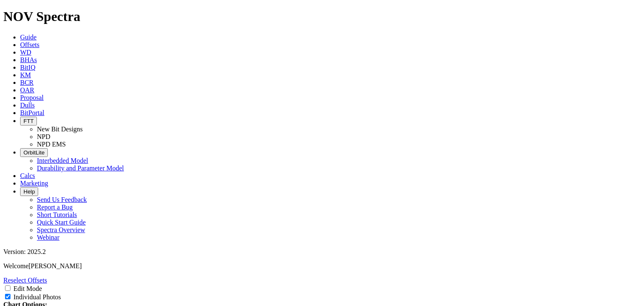  Describe the element at coordinates (28, 60) in the screenshot. I see `span: BHAs` at that location.